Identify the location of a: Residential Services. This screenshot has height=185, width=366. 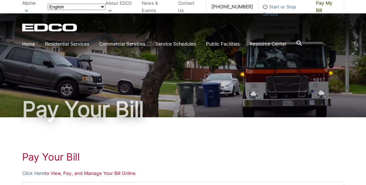
(67, 44).